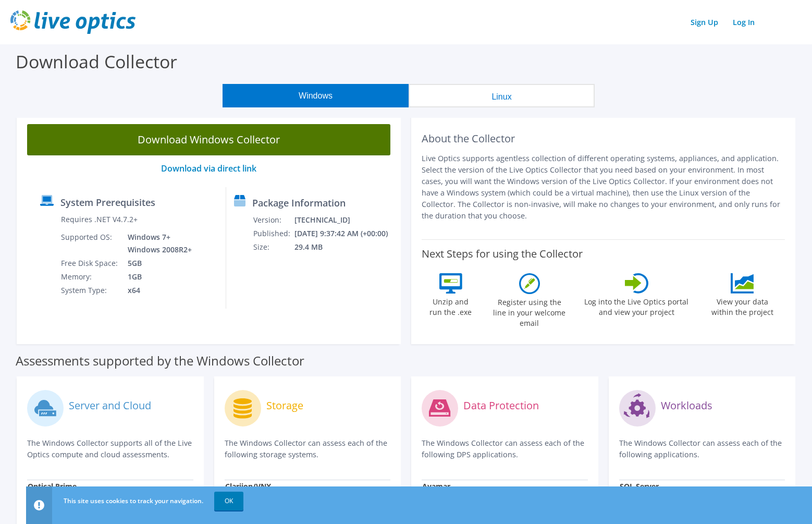 The image size is (812, 524). What do you see at coordinates (298, 202) in the screenshot?
I see `label: Package Information` at bounding box center [298, 202].